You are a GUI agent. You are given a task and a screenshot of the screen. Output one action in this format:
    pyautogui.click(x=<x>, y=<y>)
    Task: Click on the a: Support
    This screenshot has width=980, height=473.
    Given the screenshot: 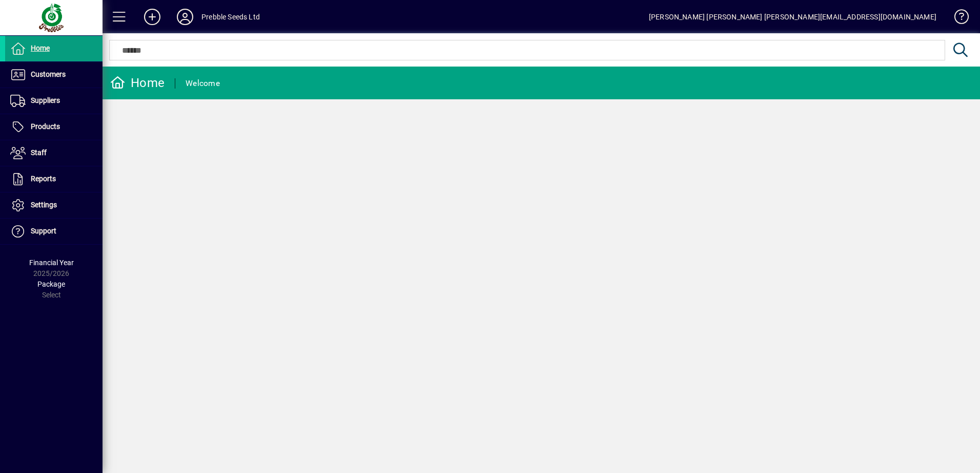 What is the action you would take?
    pyautogui.click(x=54, y=231)
    